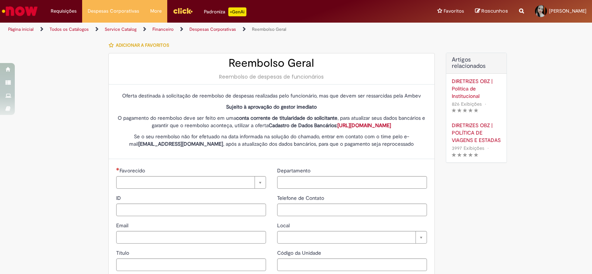 Image resolution: width=592 pixels, height=274 pixels. Describe the element at coordinates (156, 11) in the screenshot. I see `span: More` at that location.